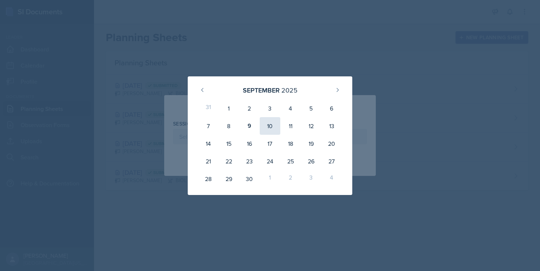 Image resolution: width=540 pixels, height=271 pixels. I want to click on div: 28, so click(208, 179).